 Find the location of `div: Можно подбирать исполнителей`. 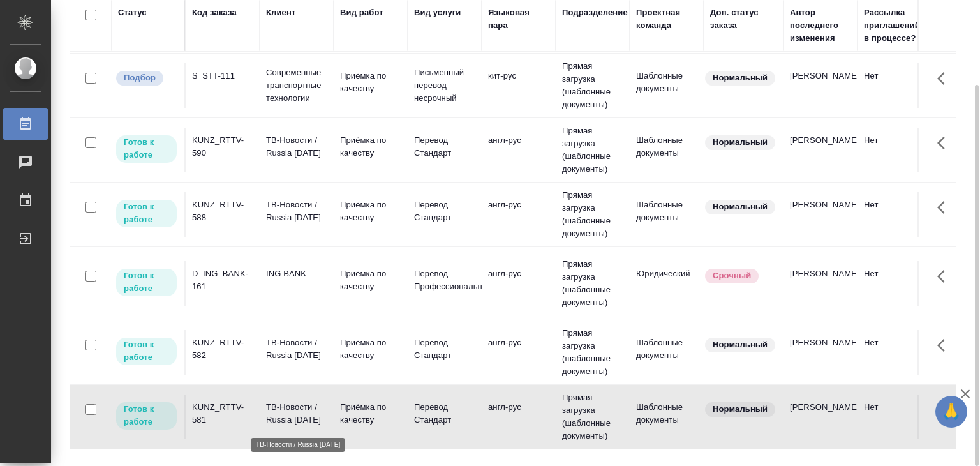

div: Можно подбирать исполнителей is located at coordinates (146, 78).